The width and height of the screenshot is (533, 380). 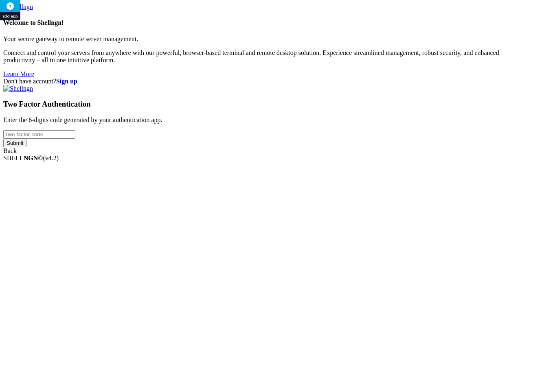 What do you see at coordinates (67, 81) in the screenshot?
I see `strong: Sign up` at bounding box center [67, 81].